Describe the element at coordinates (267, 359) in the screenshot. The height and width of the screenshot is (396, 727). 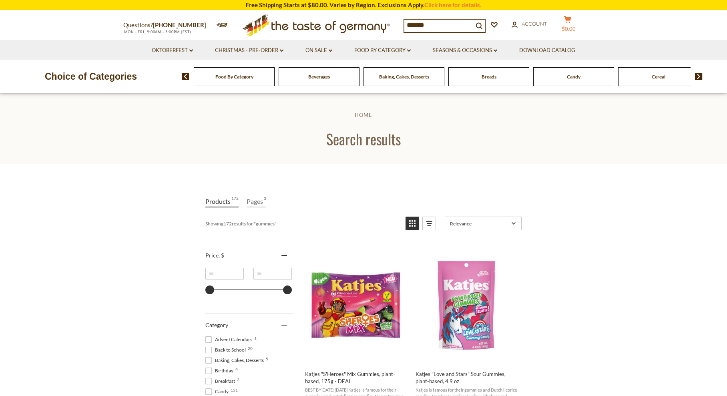
I see `span: 5` at that location.